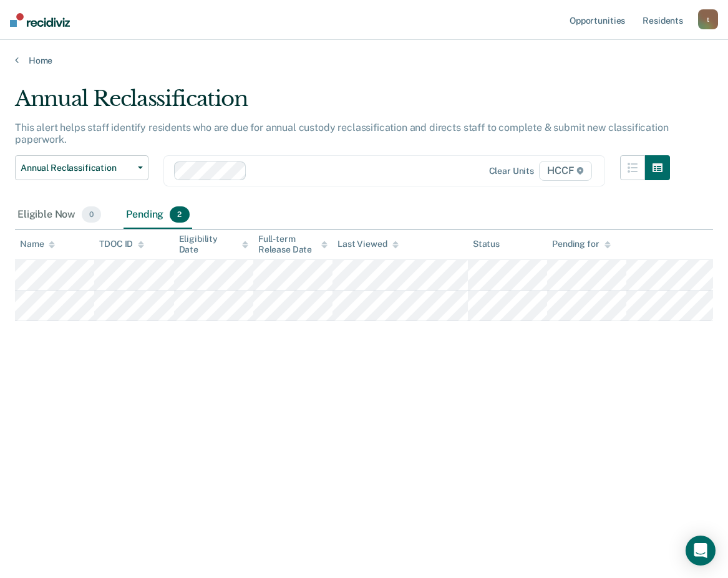 The height and width of the screenshot is (578, 728). Describe the element at coordinates (341, 134) in the screenshot. I see `p: This alert helps staff identify residents who are due for annual custody reclassification and dir...` at that location.